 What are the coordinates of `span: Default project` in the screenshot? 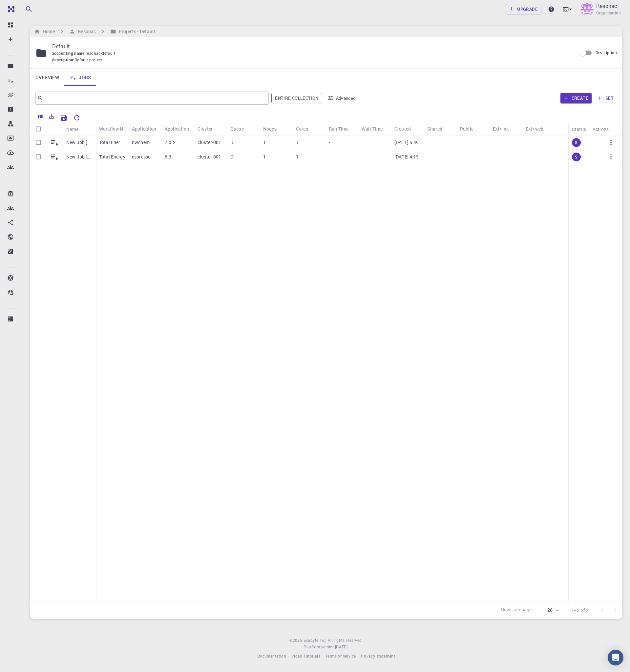 It's located at (89, 60).